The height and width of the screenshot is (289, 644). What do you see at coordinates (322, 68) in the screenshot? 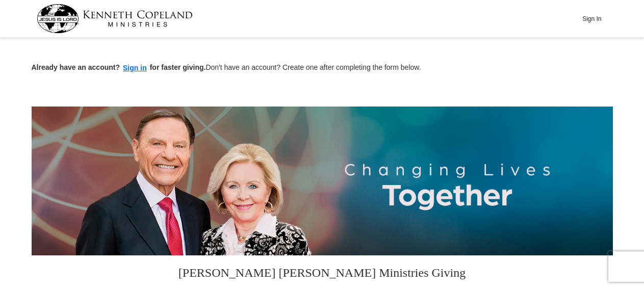
I see `p: Don't have an account? Create one after completing the form below.` at bounding box center [322, 68].